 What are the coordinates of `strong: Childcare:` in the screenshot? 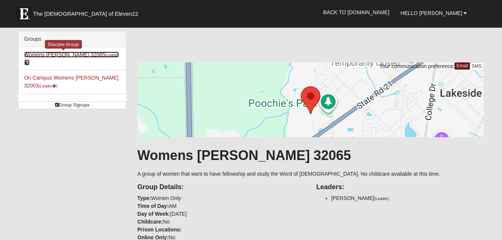 It's located at (150, 222).